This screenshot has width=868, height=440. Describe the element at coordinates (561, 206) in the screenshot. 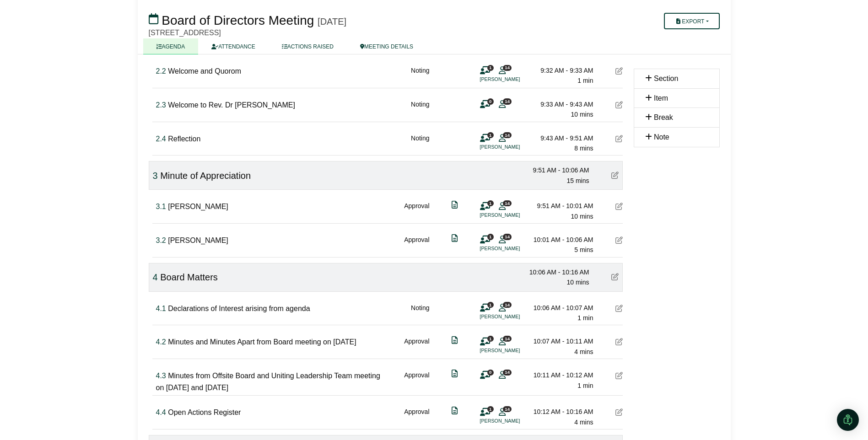

I see `div: 9:51 AM - 10:01 AM` at that location.